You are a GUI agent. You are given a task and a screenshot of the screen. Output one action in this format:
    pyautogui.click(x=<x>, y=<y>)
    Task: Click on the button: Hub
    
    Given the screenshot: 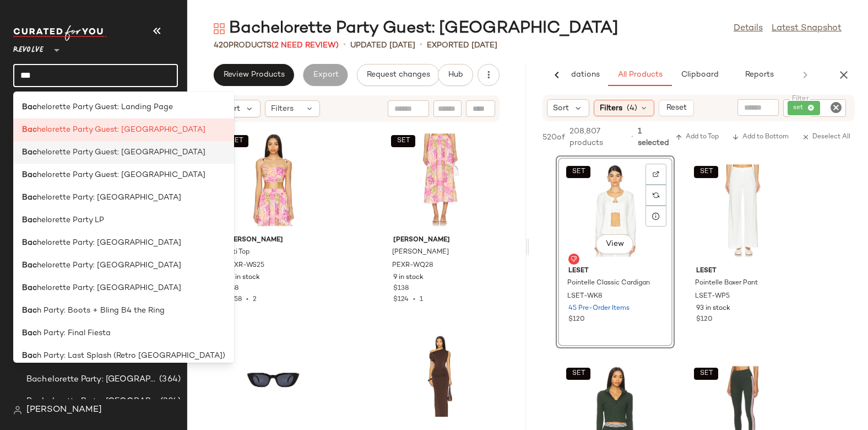 What is the action you would take?
    pyautogui.click(x=455, y=75)
    